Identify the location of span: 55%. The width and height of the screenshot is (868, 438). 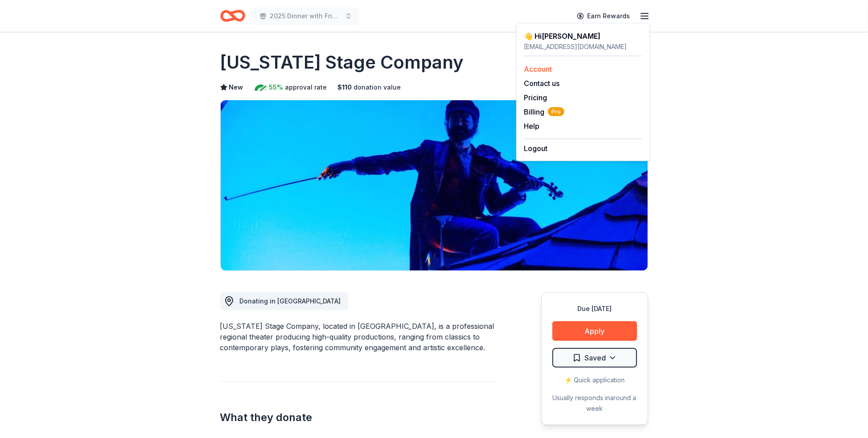
(276, 87).